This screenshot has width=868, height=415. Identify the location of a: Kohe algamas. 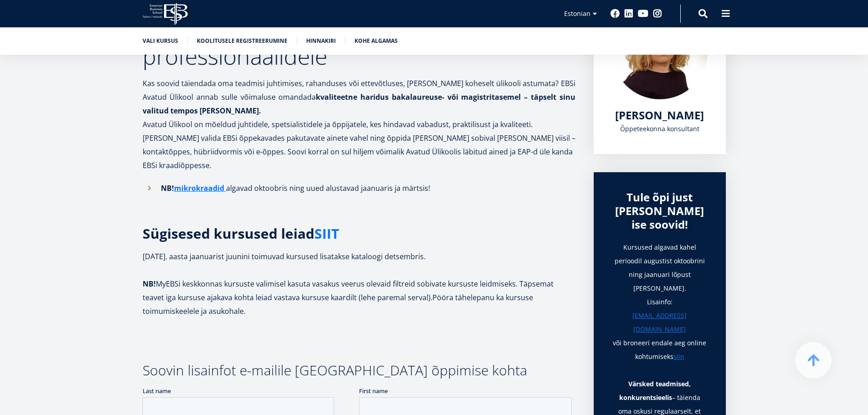
(376, 41).